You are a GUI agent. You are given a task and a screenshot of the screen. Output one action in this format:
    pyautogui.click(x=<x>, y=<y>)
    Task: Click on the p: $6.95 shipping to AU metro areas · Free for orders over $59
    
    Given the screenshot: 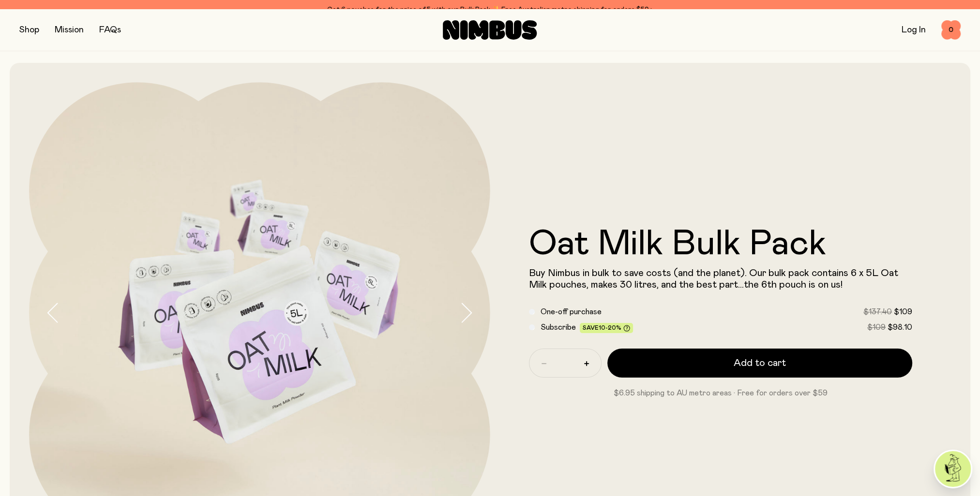 What is the action you would take?
    pyautogui.click(x=721, y=393)
    